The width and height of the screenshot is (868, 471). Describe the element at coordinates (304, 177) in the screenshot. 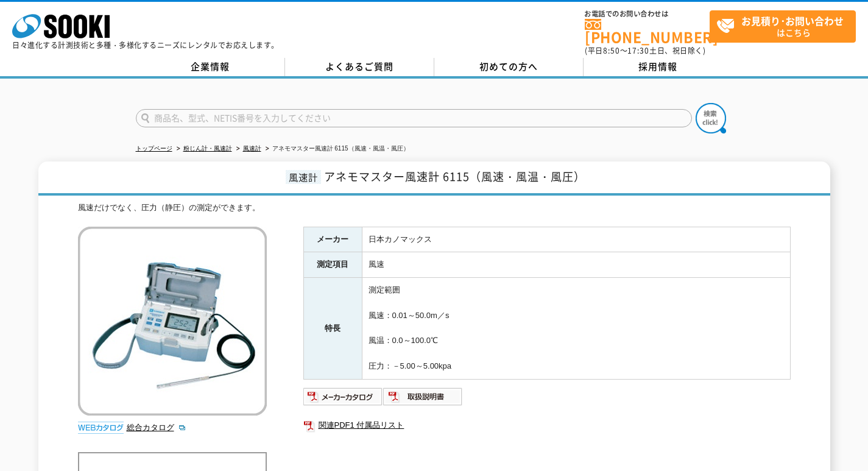

I see `span: 風速計` at that location.